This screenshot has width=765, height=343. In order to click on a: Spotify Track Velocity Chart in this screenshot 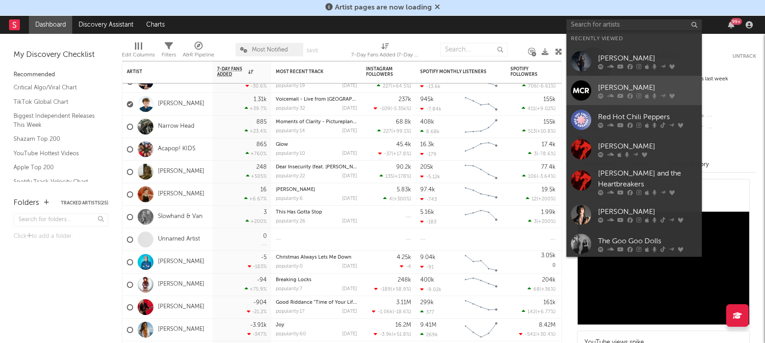, I will do `click(56, 182)`.